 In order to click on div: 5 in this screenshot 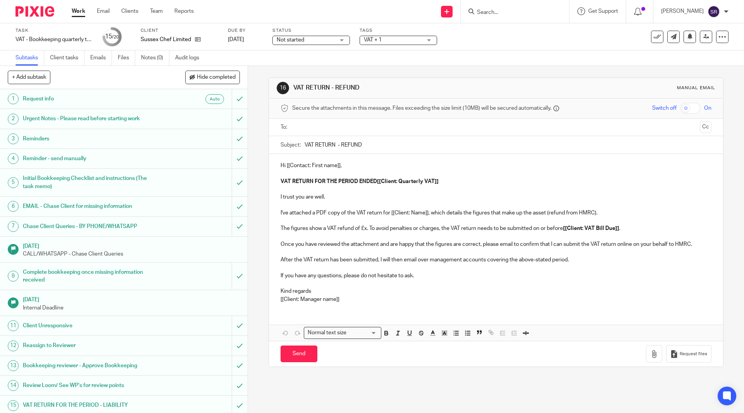, I will do `click(13, 183)`.